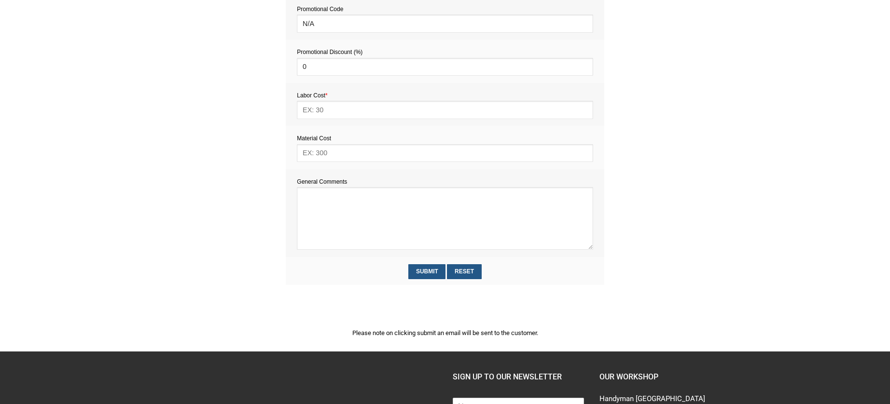 The width and height of the screenshot is (890, 404). Describe the element at coordinates (518, 377) in the screenshot. I see `h4: SIGN UP TO OUR NEWSLETTER` at that location.